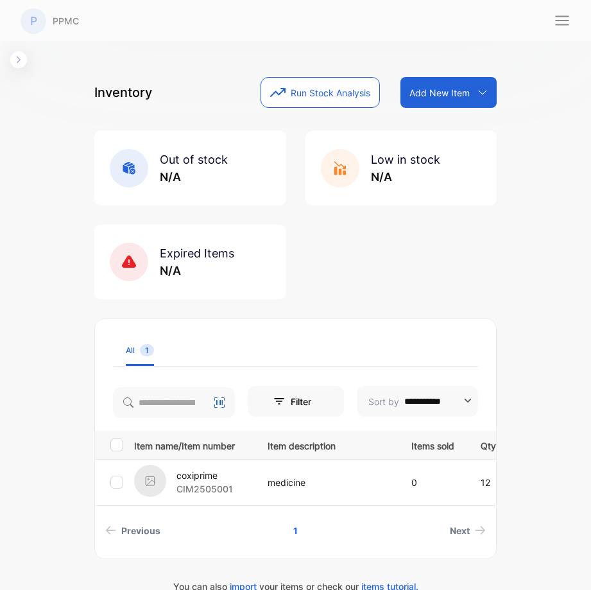 This screenshot has height=590, width=591. Describe the element at coordinates (433, 444) in the screenshot. I see `p: Items sold` at that location.